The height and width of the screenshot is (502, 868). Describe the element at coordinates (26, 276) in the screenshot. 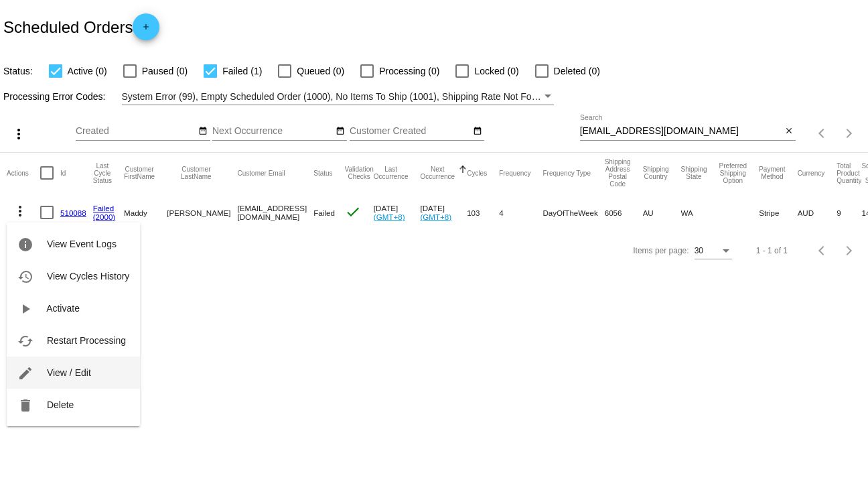

I see `mat-icon: history` at that location.